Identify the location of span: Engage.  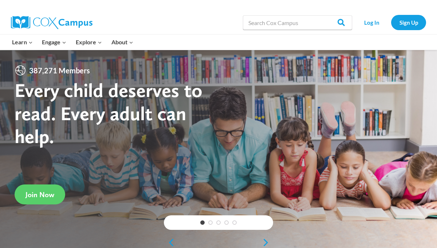
(54, 42).